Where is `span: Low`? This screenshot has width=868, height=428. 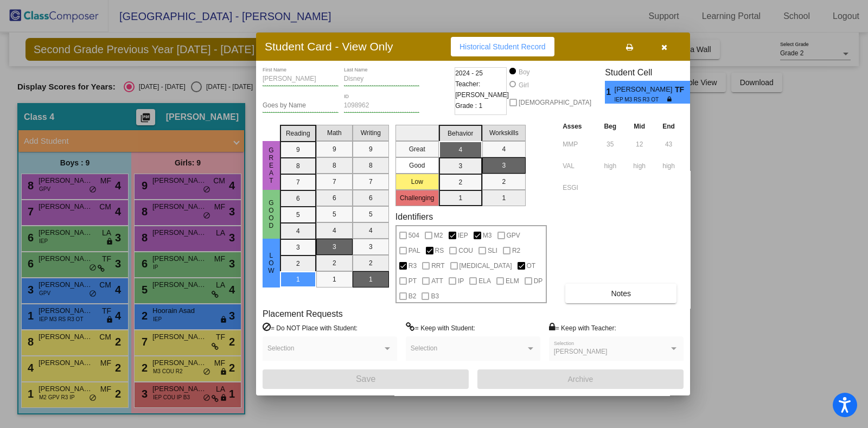 span: Low is located at coordinates (271, 263).